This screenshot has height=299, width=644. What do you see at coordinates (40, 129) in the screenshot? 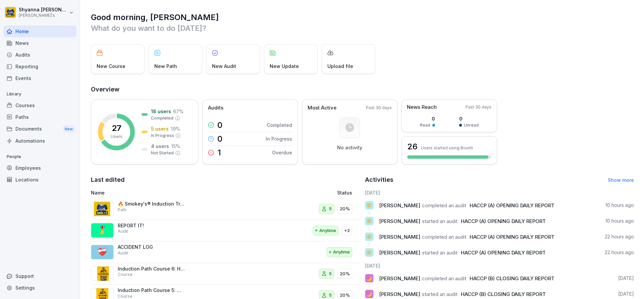
I see `div: Documents` at bounding box center [40, 129].